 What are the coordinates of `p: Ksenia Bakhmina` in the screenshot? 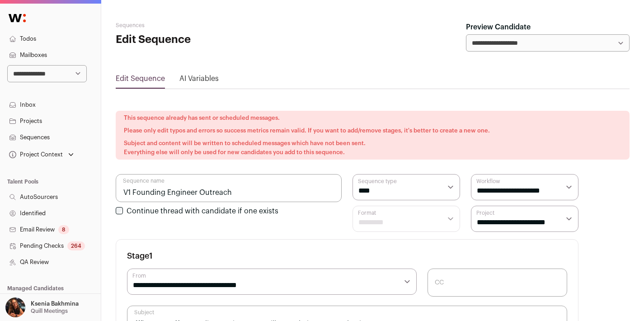 It's located at (55, 304).